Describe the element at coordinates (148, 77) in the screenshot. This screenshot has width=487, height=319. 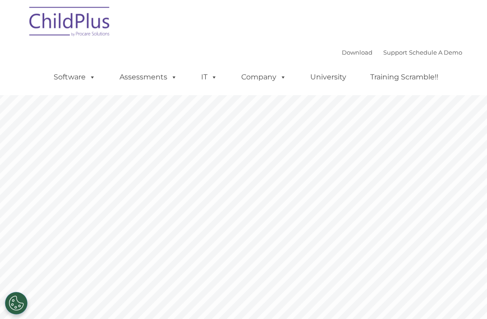
I see `a: Assessments` at that location.